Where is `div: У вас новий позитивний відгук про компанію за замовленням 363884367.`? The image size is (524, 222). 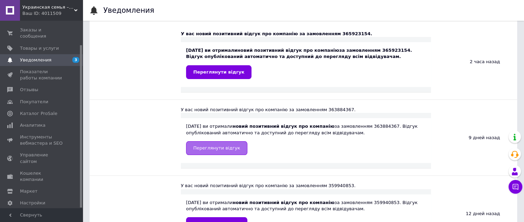 div: У вас новий позитивний відгук про компанію за замовленням 363884367. is located at coordinates (306, 110).